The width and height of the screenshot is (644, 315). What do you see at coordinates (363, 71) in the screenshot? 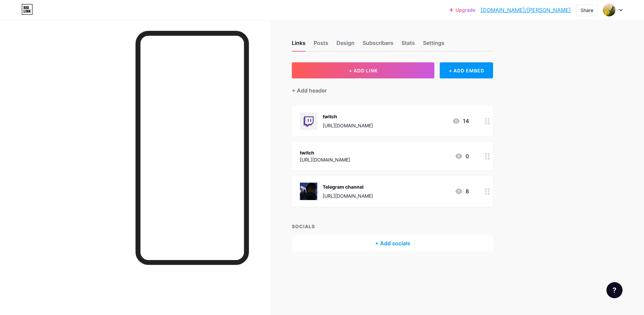
I see `button: + ADD LINK` at bounding box center [363, 71].